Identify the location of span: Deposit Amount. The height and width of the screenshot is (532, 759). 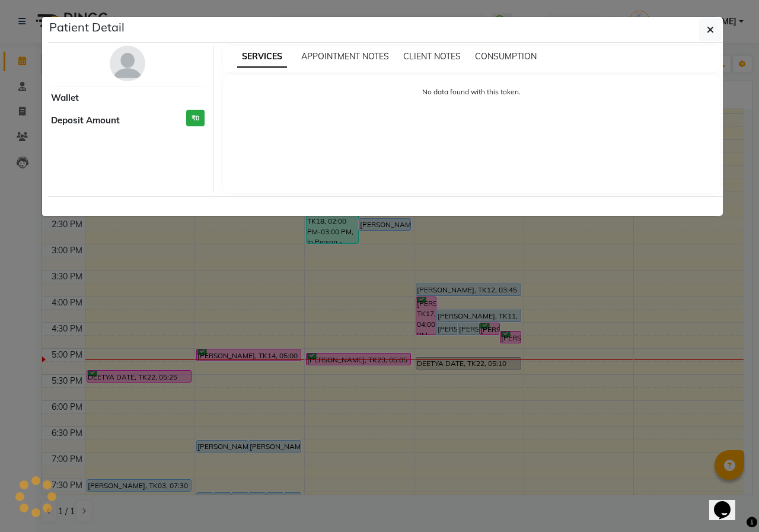
(85, 121).